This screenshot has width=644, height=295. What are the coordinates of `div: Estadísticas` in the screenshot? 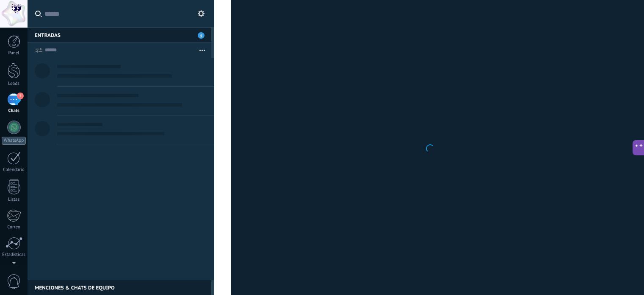 It's located at (14, 255).